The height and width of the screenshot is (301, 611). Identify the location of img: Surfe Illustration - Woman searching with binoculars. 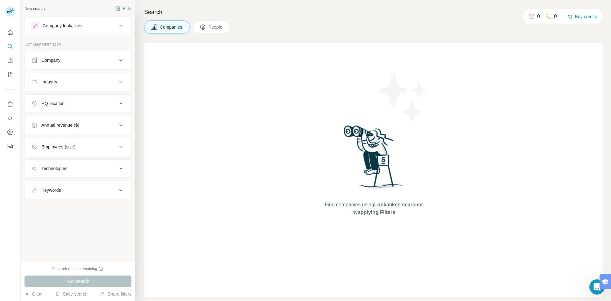
(374, 159).